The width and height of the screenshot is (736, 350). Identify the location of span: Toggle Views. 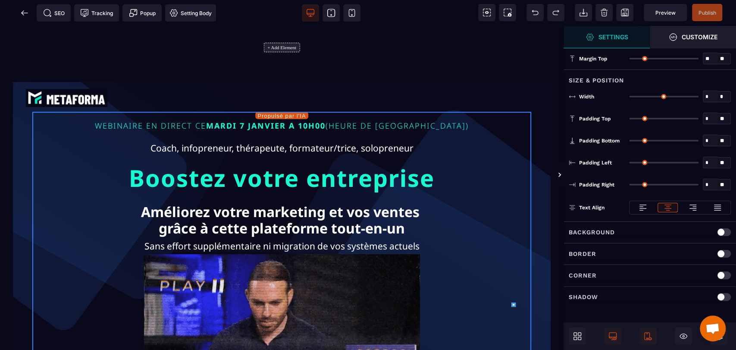
(568, 175).